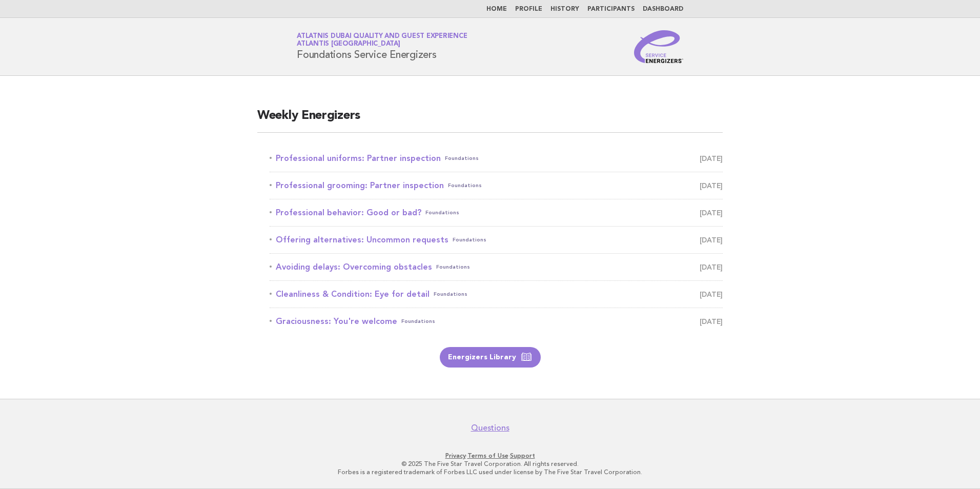 Image resolution: width=980 pixels, height=489 pixels. What do you see at coordinates (456, 455) in the screenshot?
I see `a: Privacy` at bounding box center [456, 455].